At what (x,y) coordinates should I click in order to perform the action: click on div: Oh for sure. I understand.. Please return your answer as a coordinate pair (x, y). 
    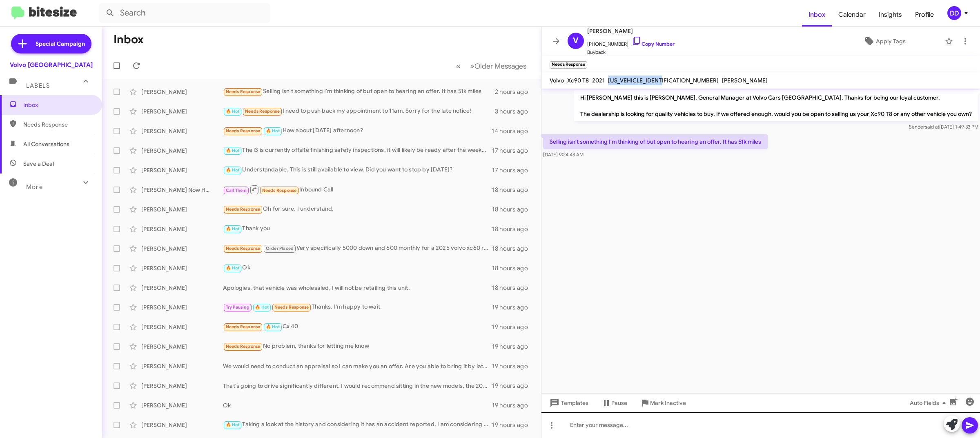
    Looking at the image, I should click on (357, 209).